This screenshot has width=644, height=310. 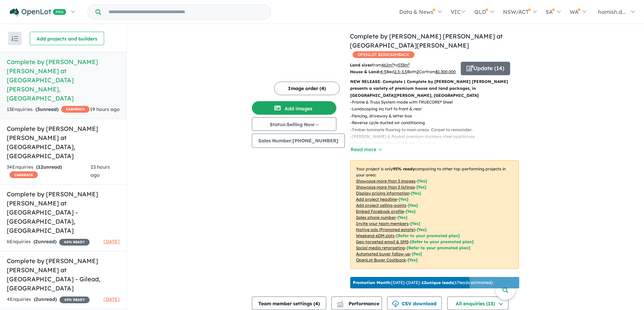 What do you see at coordinates (376, 199) in the screenshot?
I see `u: Add project headline` at bounding box center [376, 199].